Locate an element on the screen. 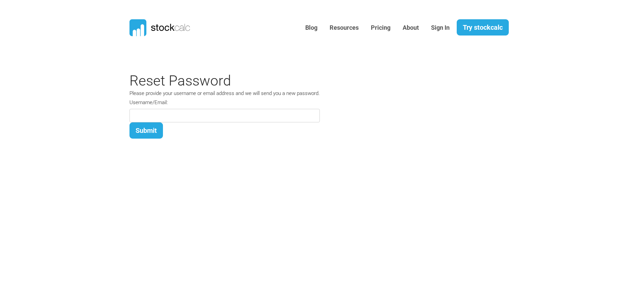 This screenshot has height=308, width=644. a: Try stockcalc is located at coordinates (483, 28).